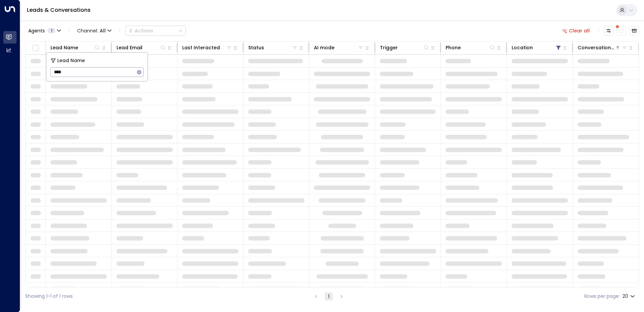  What do you see at coordinates (36, 31) in the screenshot?
I see `span: Agents` at bounding box center [36, 31].